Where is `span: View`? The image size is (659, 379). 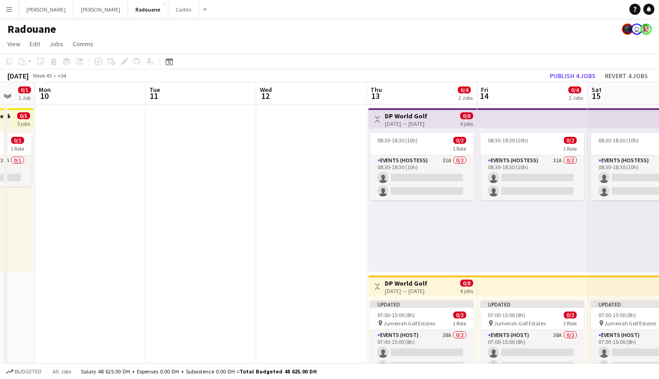 span: View is located at coordinates (14, 44).